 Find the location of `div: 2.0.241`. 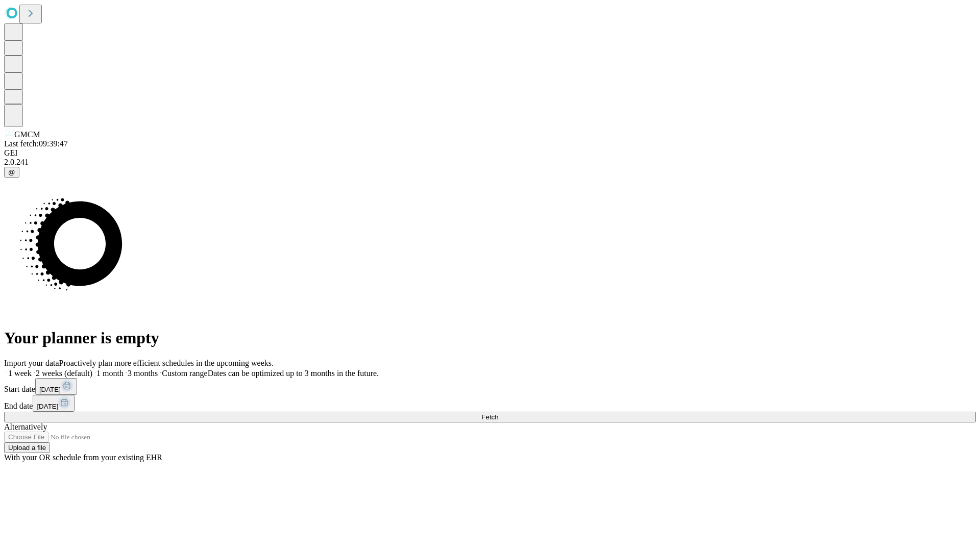

div: 2.0.241 is located at coordinates (490, 162).